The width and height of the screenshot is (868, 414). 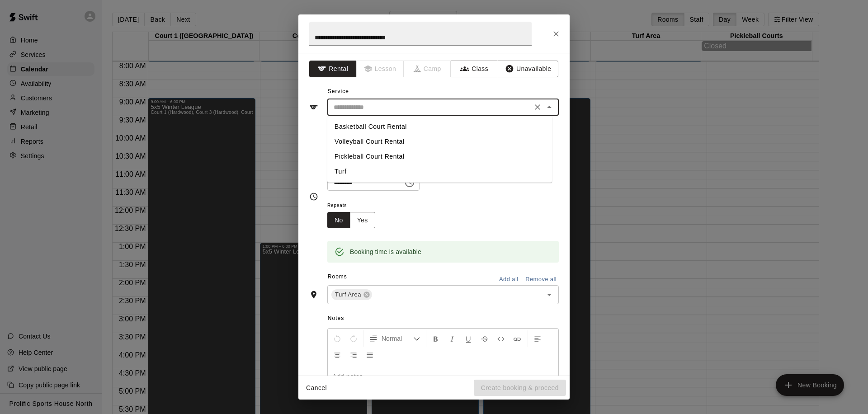 What do you see at coordinates (333, 69) in the screenshot?
I see `button: Rental` at bounding box center [333, 69].